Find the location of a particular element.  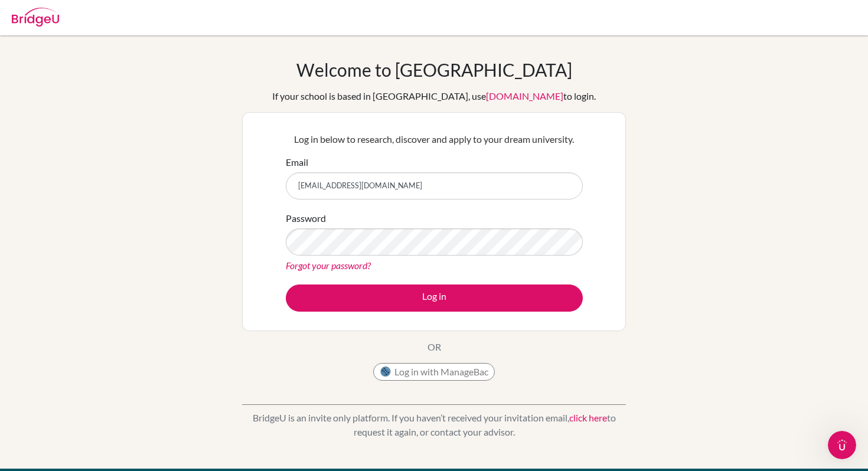

button: Log in with ManageBac is located at coordinates (434, 372).